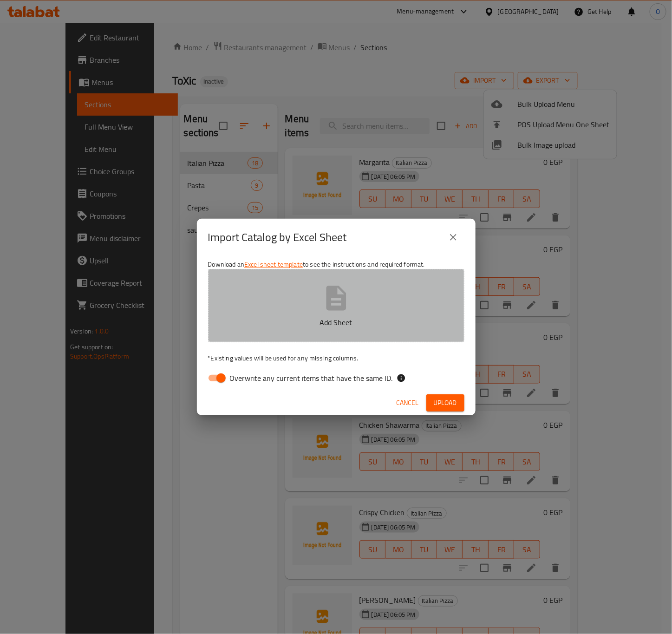 This screenshot has height=634, width=672. I want to click on button: Upload, so click(446, 403).